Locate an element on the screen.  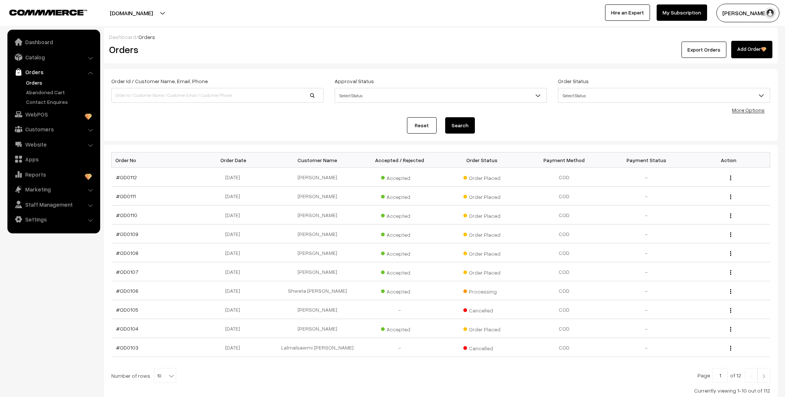
a: Add Order is located at coordinates (752, 49).